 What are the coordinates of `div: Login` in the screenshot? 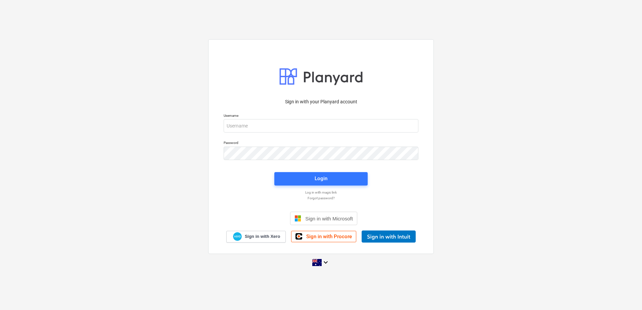 It's located at (321, 179).